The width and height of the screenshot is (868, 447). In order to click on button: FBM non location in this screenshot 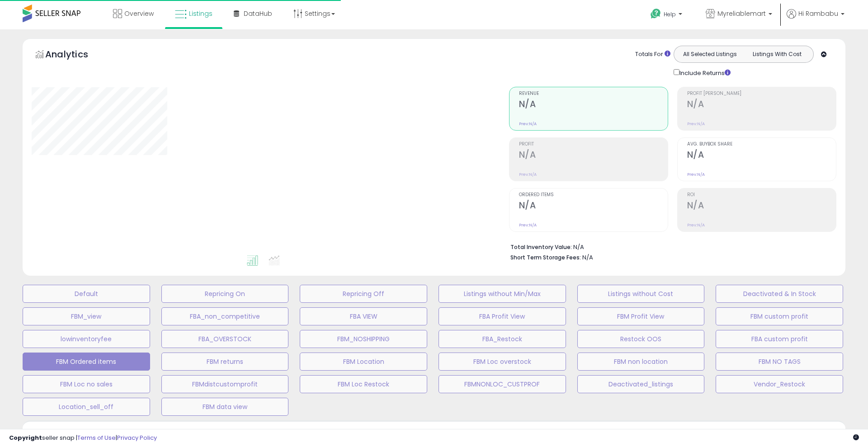, I will do `click(641, 361)`.